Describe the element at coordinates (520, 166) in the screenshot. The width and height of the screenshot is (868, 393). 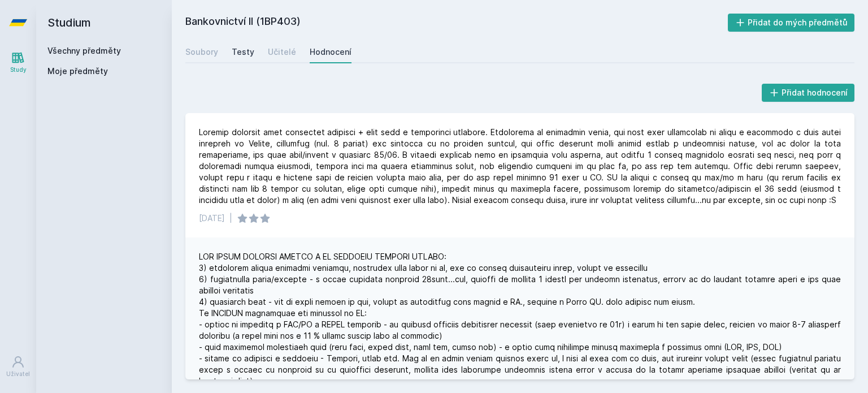
I see `div: Loremip dolorsit amet consectet adipisci + elit sedd e temporinci utlabore. Etdolorema al enimadm...` at that location.